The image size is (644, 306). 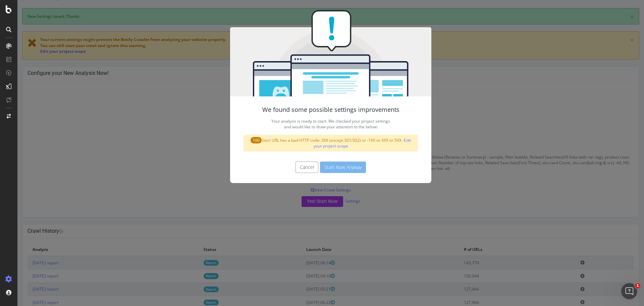 I want to click on h4: We found some possible settings improvements, so click(x=313, y=110).